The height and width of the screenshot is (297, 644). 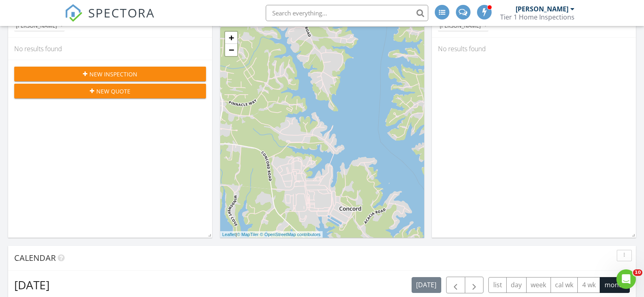 What do you see at coordinates (110, 74) in the screenshot?
I see `button: New Inspection` at bounding box center [110, 74].